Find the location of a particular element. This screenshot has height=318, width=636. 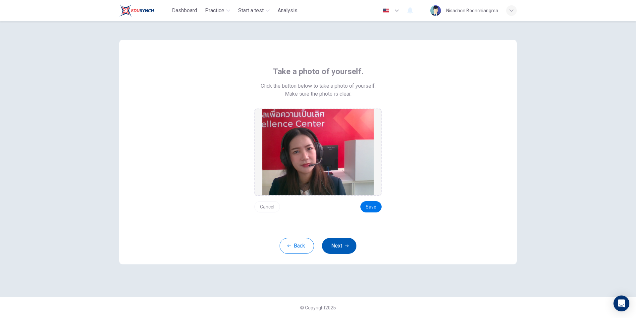

button: Analysis is located at coordinates (288, 11).